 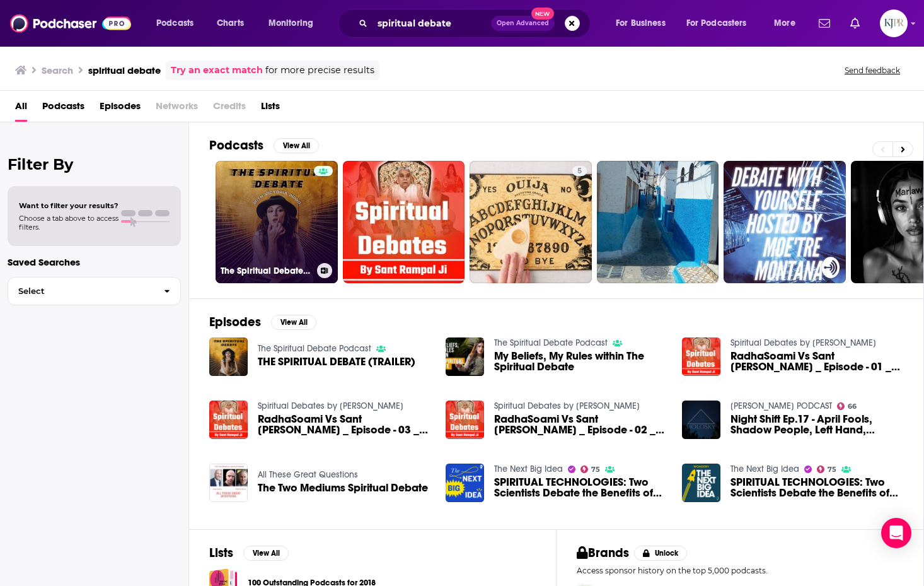 What do you see at coordinates (543, 13) in the screenshot?
I see `span: New` at bounding box center [543, 13].